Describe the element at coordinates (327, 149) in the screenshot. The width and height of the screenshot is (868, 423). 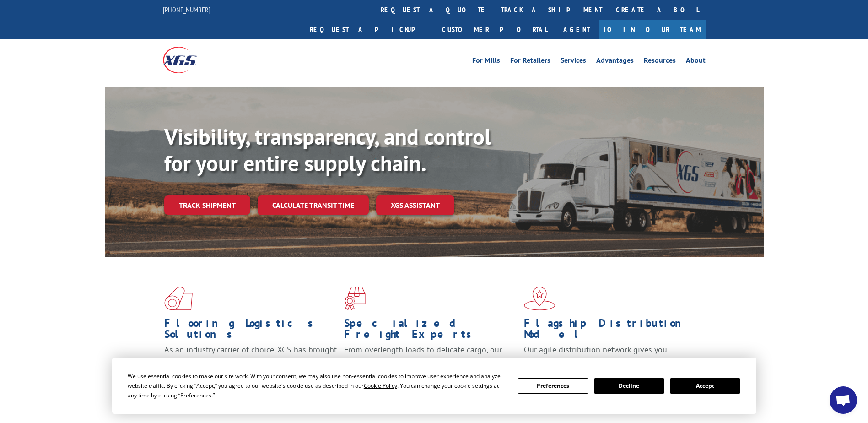
I see `b: Visibility, transparency, and control for your entire supply chain.` at that location.